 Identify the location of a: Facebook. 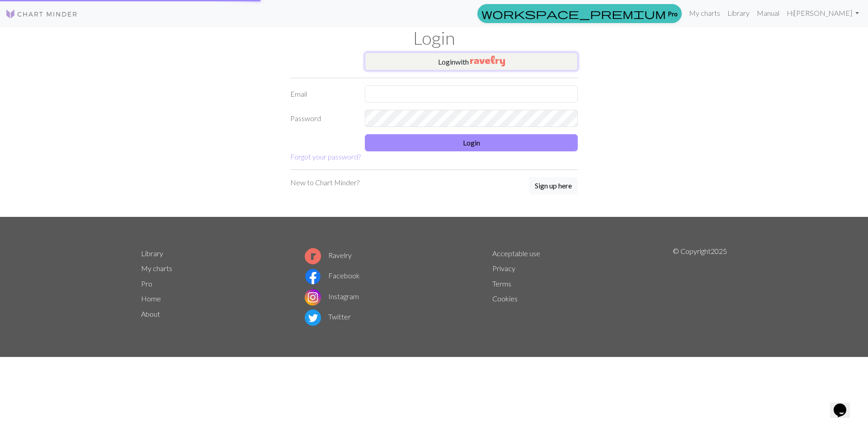
(332, 275).